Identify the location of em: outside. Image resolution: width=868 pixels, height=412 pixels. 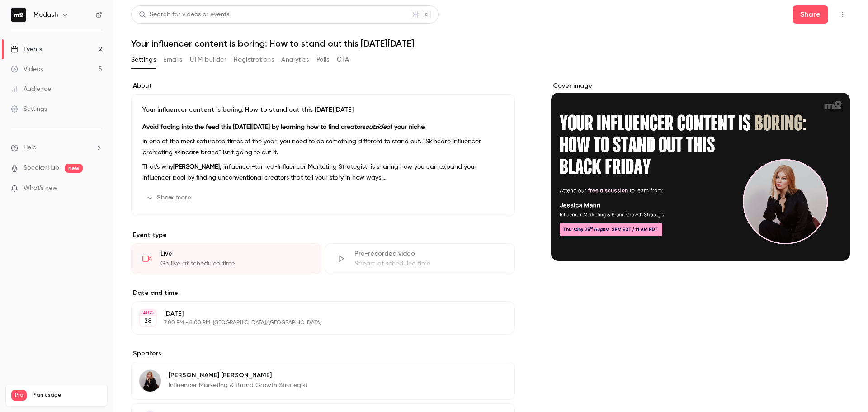
(375, 127).